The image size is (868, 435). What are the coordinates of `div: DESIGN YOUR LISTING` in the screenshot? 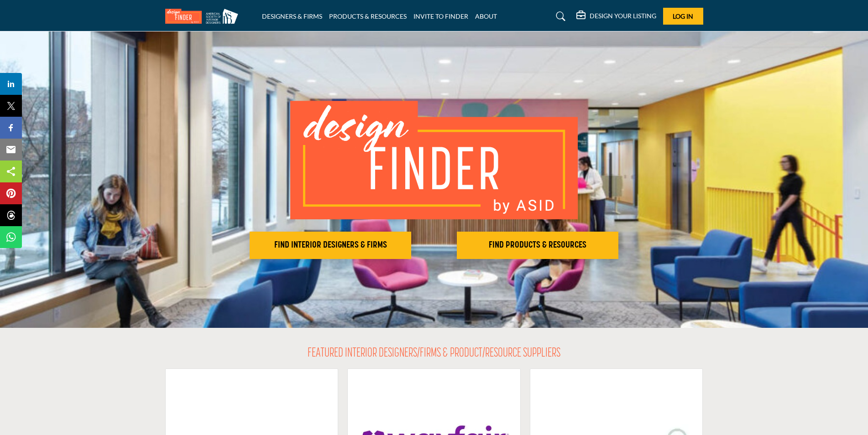 It's located at (616, 17).